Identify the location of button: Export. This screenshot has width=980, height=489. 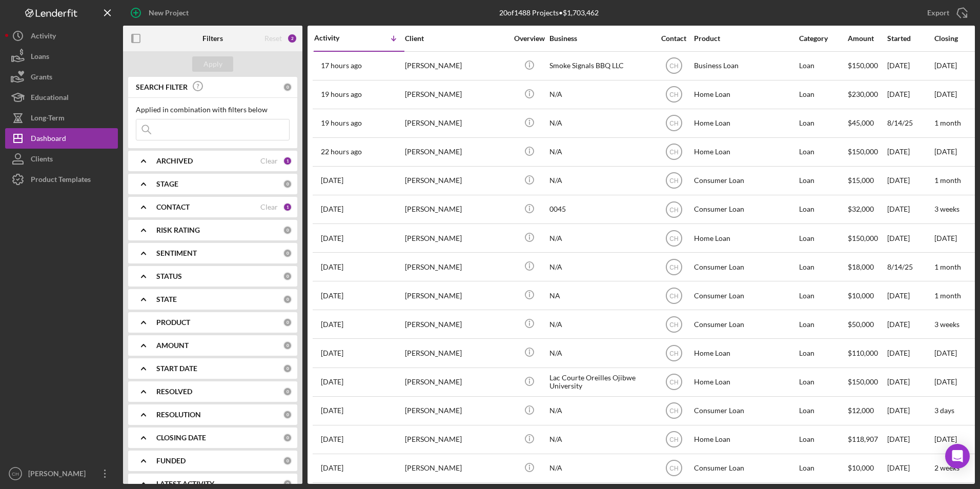
(946, 13).